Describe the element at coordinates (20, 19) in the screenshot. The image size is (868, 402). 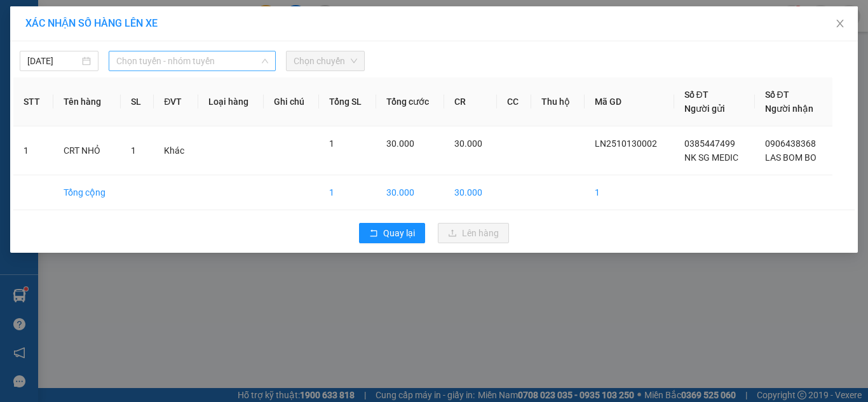
I see `span: Gửi:` at that location.